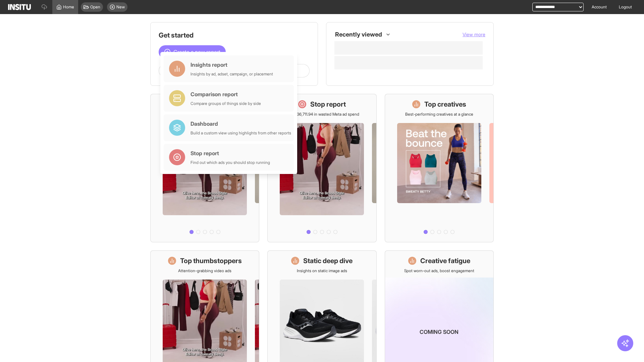  Describe the element at coordinates (68, 7) in the screenshot. I see `span: Home` at that location.